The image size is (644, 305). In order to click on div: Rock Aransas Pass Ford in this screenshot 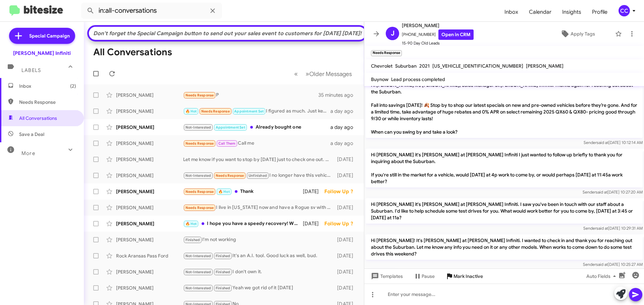, I will do `click(149, 256)`.